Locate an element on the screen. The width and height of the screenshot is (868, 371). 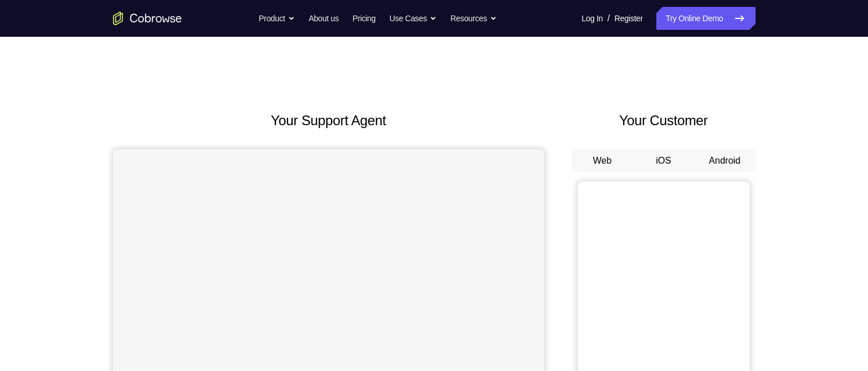
a: About us is located at coordinates (324, 18).